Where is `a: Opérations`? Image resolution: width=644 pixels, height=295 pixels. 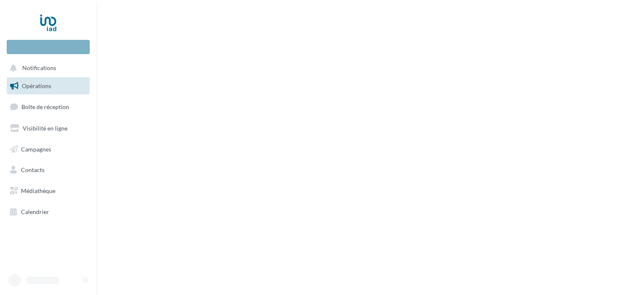 a: Opérations is located at coordinates (48, 86).